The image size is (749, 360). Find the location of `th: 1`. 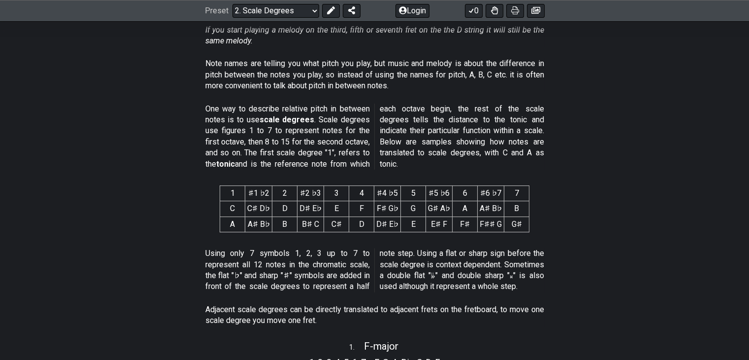

th: 1 is located at coordinates (232, 193).